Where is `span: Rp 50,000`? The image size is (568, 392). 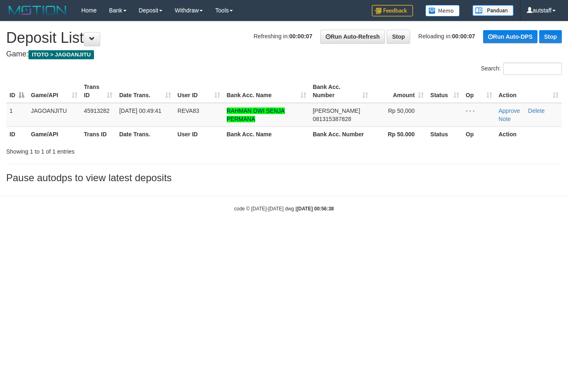 span: Rp 50,000 is located at coordinates (401, 111).